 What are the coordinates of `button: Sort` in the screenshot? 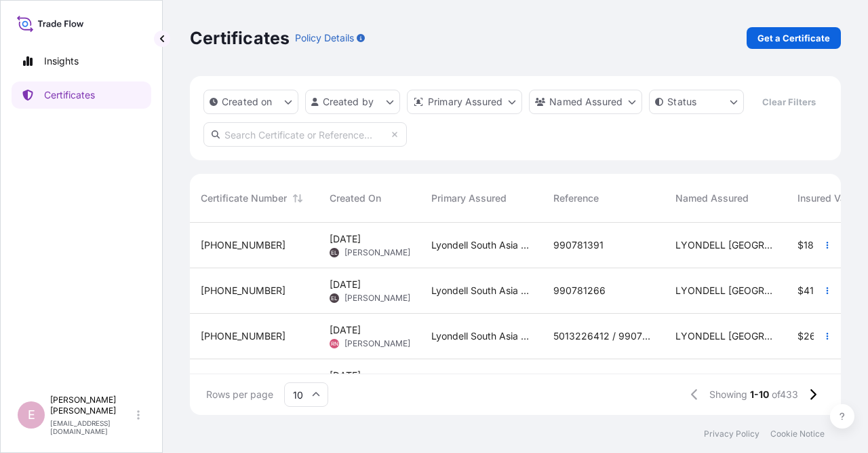 It's located at (298, 198).